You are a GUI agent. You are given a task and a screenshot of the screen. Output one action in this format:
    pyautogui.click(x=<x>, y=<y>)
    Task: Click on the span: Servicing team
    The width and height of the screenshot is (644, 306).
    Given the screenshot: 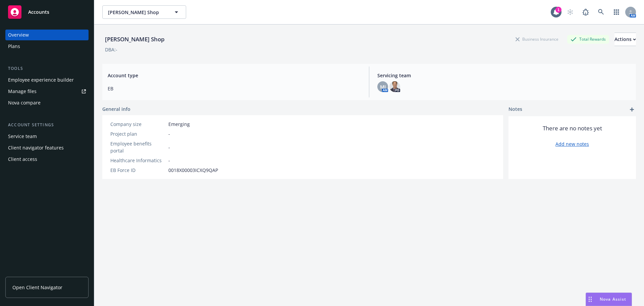 What is the action you would take?
    pyautogui.click(x=504, y=75)
    